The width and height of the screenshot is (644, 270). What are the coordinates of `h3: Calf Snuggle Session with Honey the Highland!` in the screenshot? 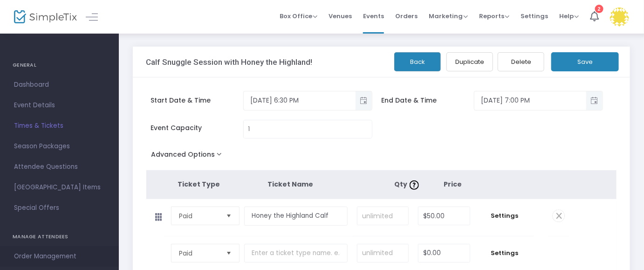 It's located at (230, 62).